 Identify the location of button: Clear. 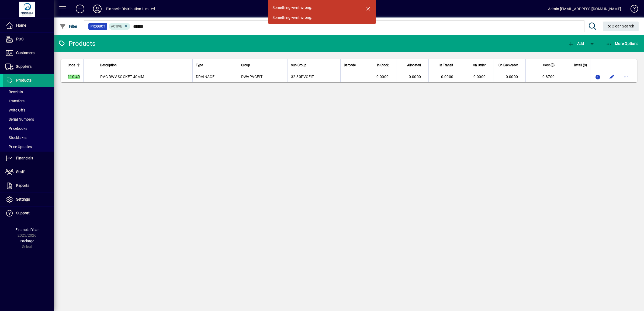
(621, 27).